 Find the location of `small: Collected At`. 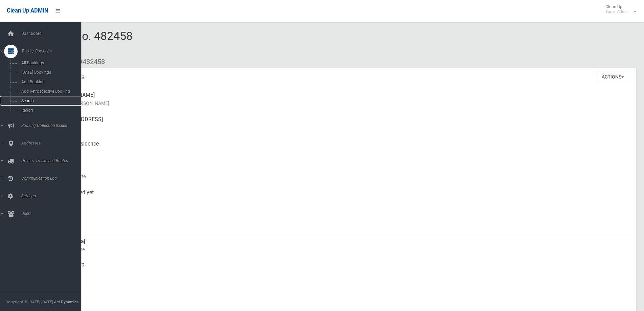

small: Collected At is located at coordinates (342, 200).